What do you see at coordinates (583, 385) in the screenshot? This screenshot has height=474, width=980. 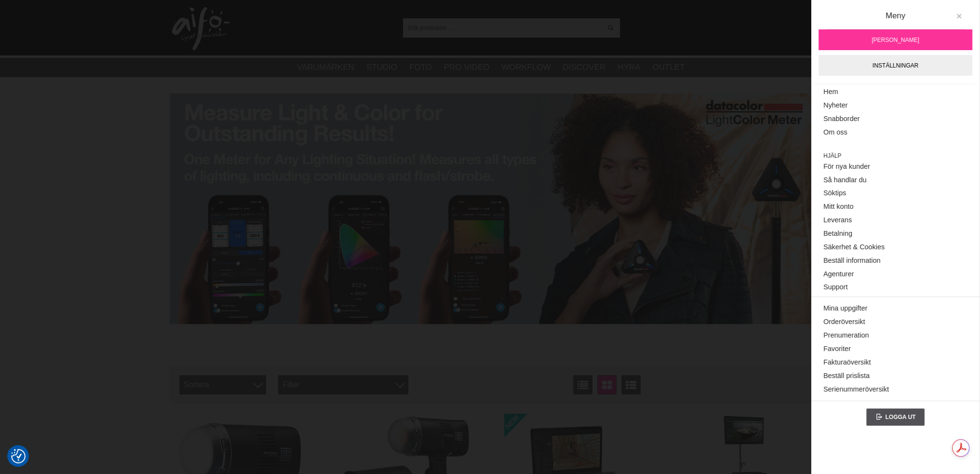 I see `a: Listvisning` at bounding box center [583, 385].